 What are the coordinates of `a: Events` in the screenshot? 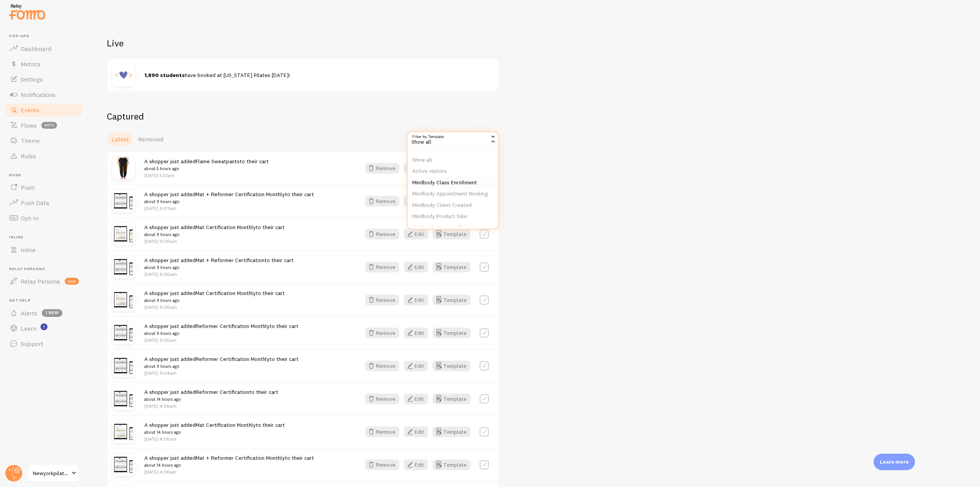 It's located at (44, 110).